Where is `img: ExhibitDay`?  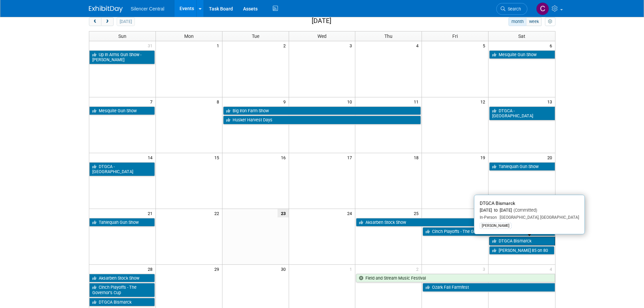 img: ExhibitDay is located at coordinates (106, 9).